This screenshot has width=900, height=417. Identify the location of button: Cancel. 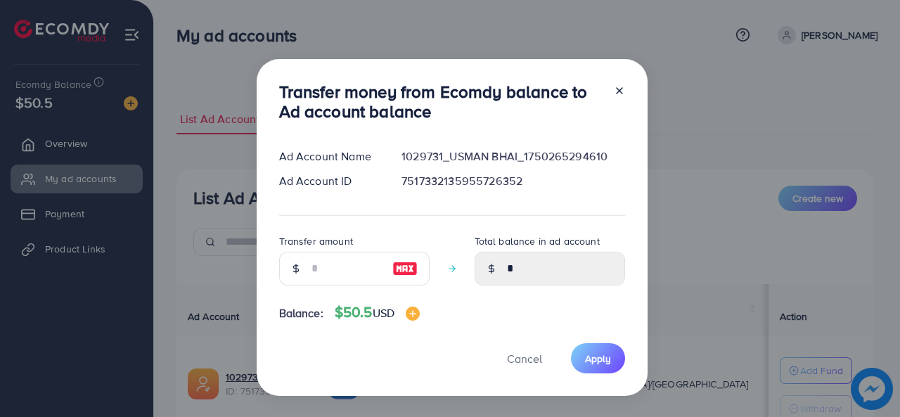
(525, 358).